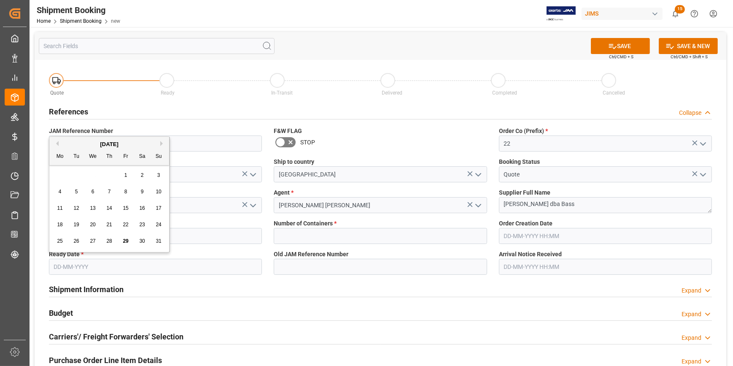 This screenshot has width=733, height=366. I want to click on input: Search Fields, so click(157, 46).